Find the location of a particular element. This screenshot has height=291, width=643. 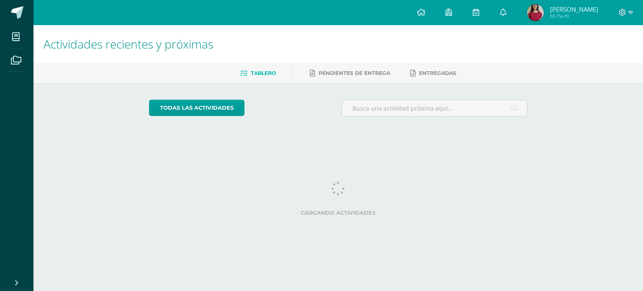

img: 8a3005469a8e920fdccaf29c4afd771f.png is located at coordinates (536, 13).